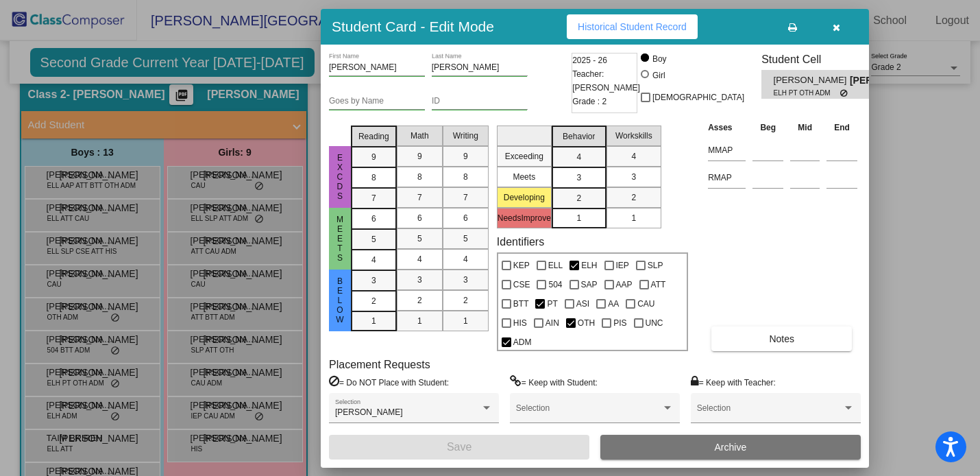 The width and height of the screenshot is (980, 476). I want to click on span: ADM, so click(522, 342).